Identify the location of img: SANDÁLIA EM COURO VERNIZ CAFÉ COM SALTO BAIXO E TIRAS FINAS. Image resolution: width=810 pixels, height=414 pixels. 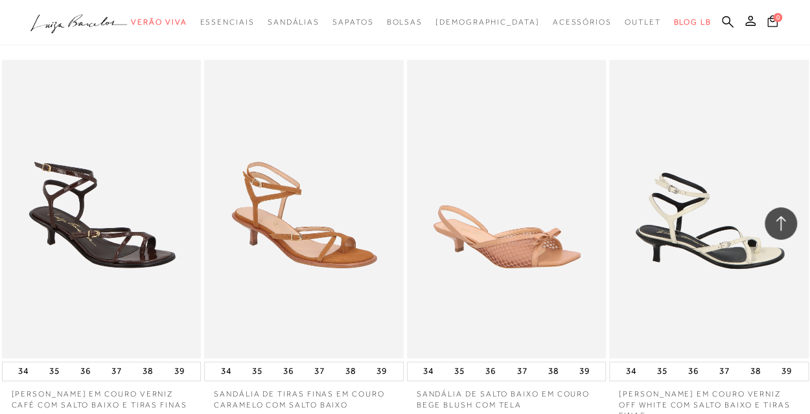
(102, 209).